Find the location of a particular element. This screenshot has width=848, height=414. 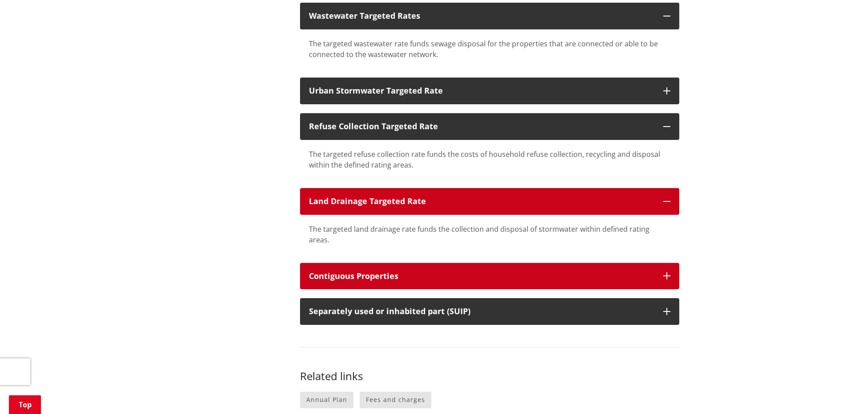

div: Land Drainage Targeted Rate is located at coordinates (482, 201).